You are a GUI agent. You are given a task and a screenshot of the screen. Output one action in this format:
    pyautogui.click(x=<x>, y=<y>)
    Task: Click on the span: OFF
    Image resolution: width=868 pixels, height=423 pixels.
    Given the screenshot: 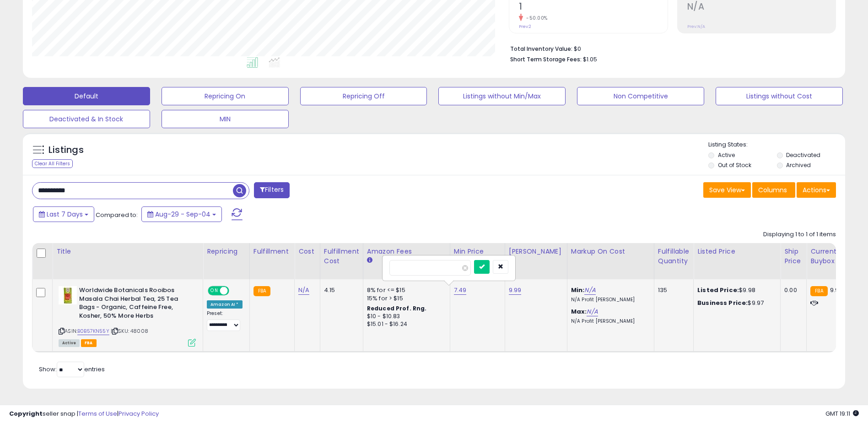 What is the action you would take?
    pyautogui.click(x=235, y=291)
    